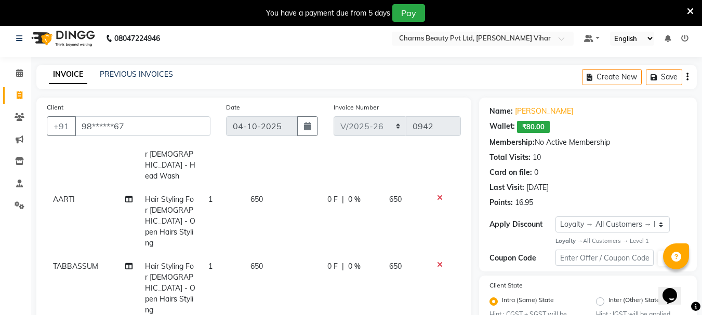 The width and height of the screenshot is (702, 315). I want to click on button: Pay, so click(408, 13).